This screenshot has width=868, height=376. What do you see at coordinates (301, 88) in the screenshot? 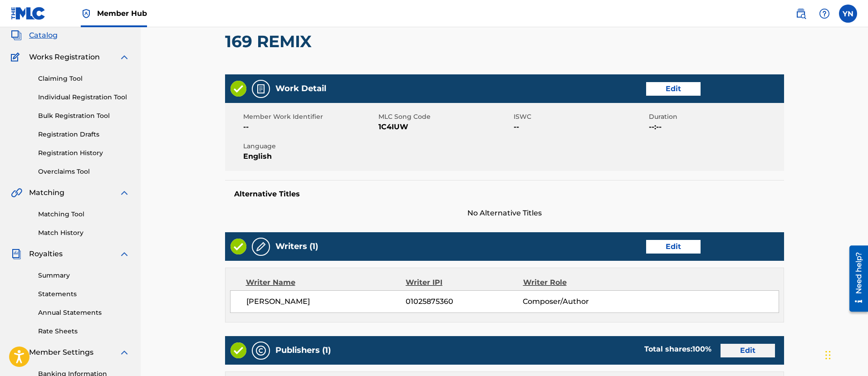
I see `h5: Work Detail` at bounding box center [301, 88].